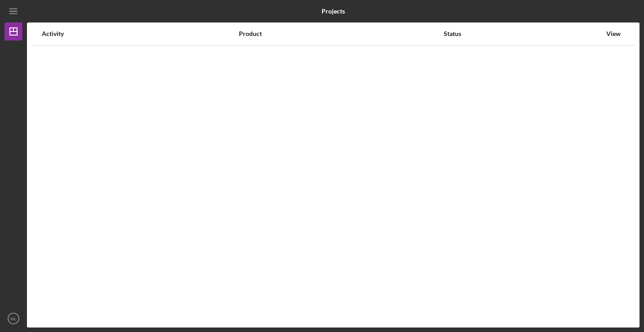  What do you see at coordinates (341, 34) in the screenshot?
I see `div: Product` at bounding box center [341, 34].